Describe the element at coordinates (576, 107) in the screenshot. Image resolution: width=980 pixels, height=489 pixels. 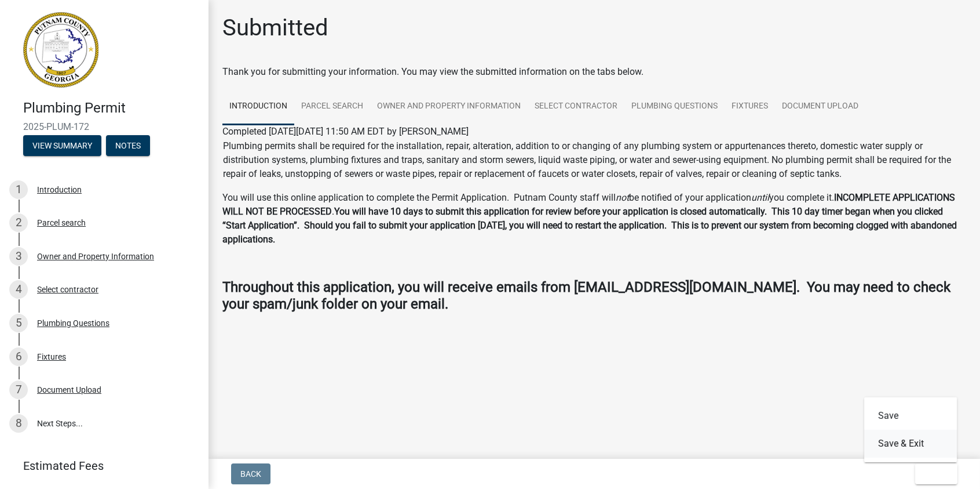
I see `a: Select contractor` at that location.